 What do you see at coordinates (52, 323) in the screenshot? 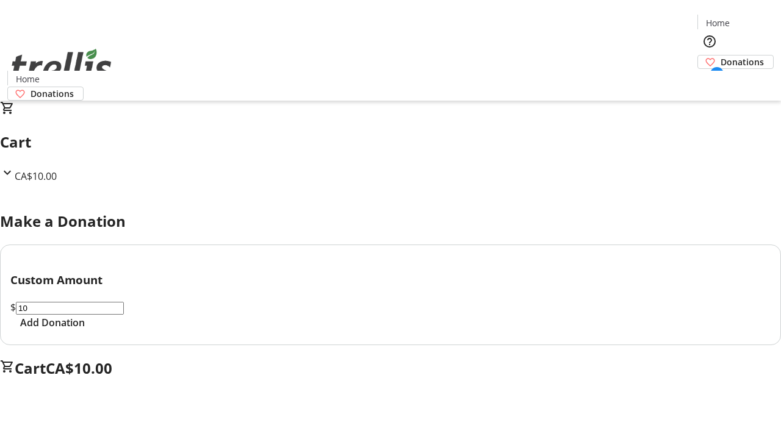
I see `button: Add Donation` at bounding box center [52, 323].